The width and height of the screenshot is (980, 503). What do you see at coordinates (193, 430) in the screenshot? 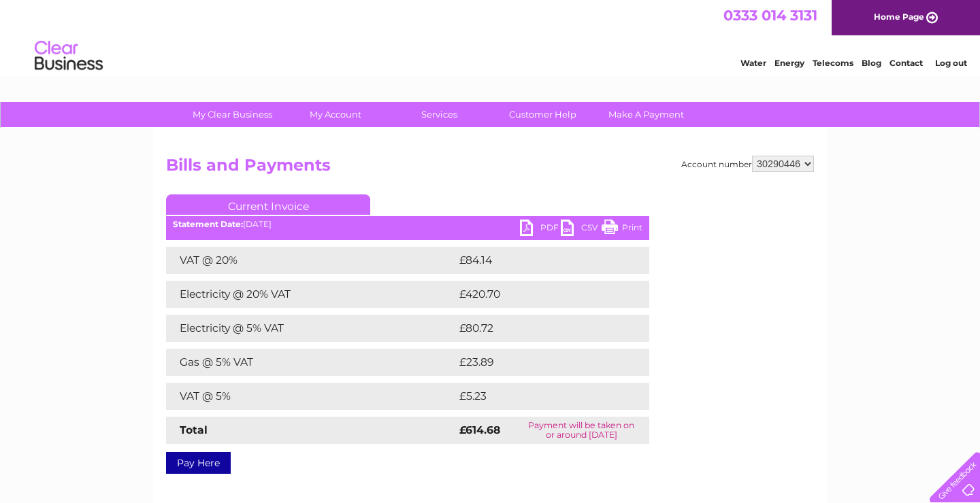
I see `strong: Total` at bounding box center [193, 430].